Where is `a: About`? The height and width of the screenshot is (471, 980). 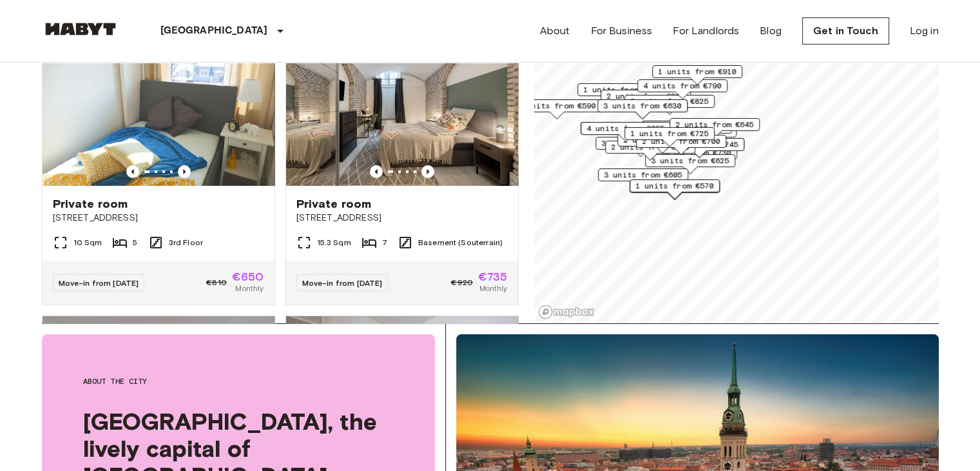 a: About is located at coordinates (555, 31).